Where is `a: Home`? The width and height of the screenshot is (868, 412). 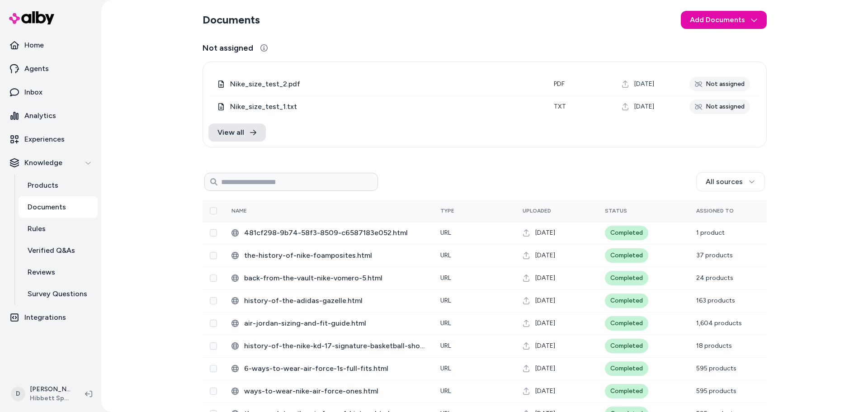
a: Home is located at coordinates (50, 45).